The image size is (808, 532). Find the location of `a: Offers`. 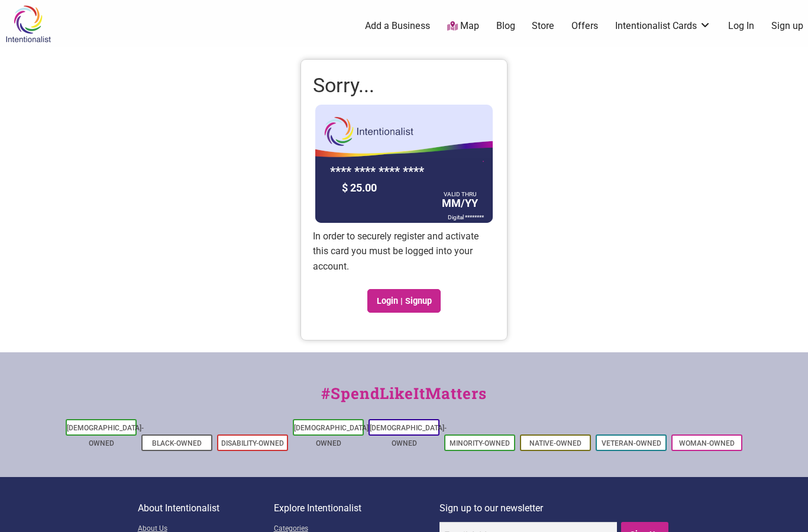

a: Offers is located at coordinates (584, 26).